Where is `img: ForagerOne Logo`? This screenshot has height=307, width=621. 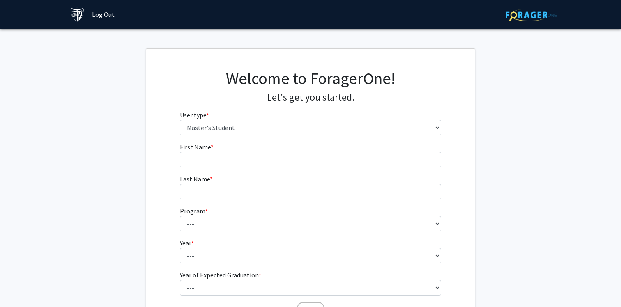
img: ForagerOne Logo is located at coordinates (531, 15).